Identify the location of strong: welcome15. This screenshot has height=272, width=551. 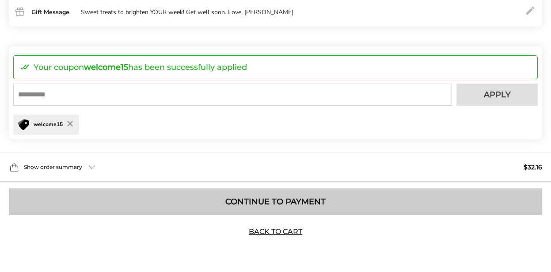
(106, 67).